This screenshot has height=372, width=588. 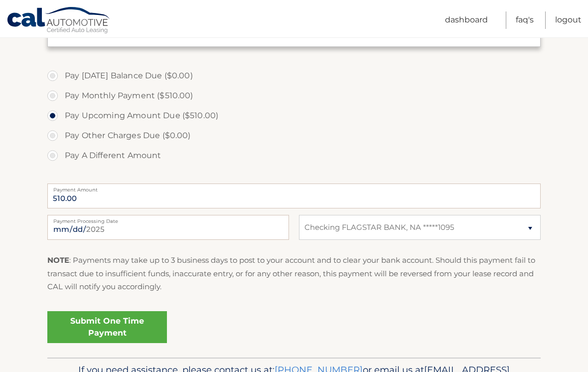 What do you see at coordinates (107, 327) in the screenshot?
I see `a: Submit One Time Payment` at bounding box center [107, 327].